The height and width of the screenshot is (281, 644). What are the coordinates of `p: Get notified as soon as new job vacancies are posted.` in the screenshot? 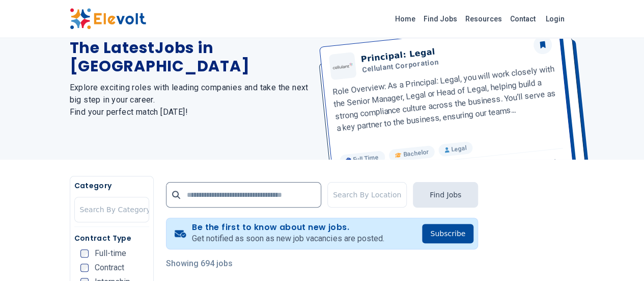 It's located at (288, 238).